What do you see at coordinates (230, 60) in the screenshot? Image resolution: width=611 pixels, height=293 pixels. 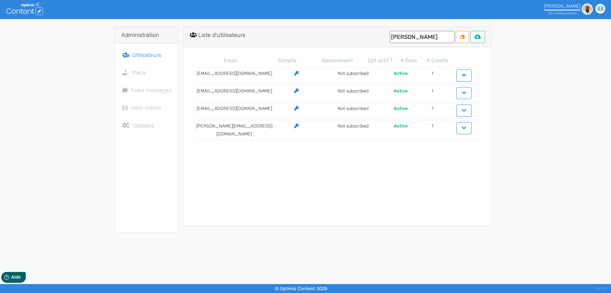 I see `th: Email` at bounding box center [230, 60].